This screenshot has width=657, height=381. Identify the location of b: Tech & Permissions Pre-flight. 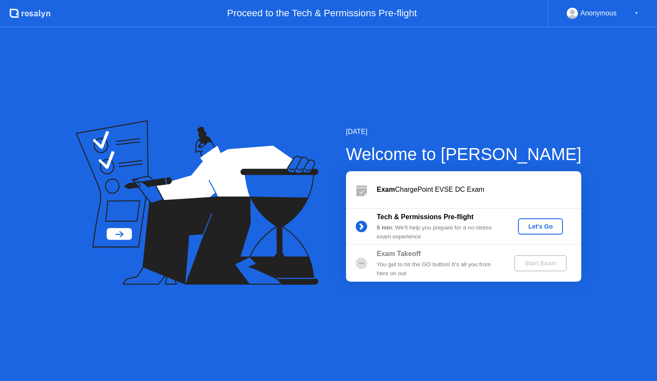
(425, 216).